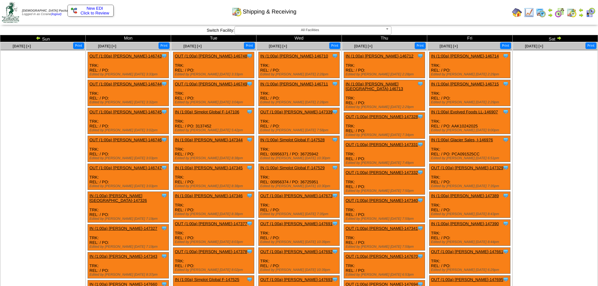  I want to click on img: calendarinout.gif, so click(237, 12).